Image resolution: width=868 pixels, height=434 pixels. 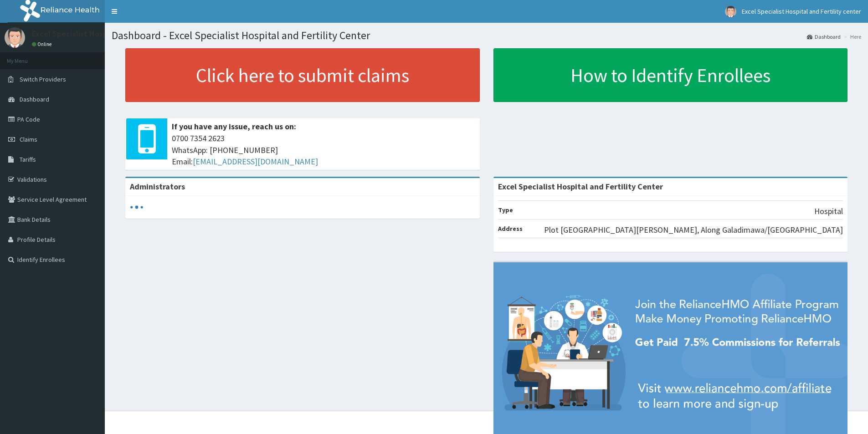 I want to click on b: If you have any issue, reach us on:, so click(x=233, y=126).